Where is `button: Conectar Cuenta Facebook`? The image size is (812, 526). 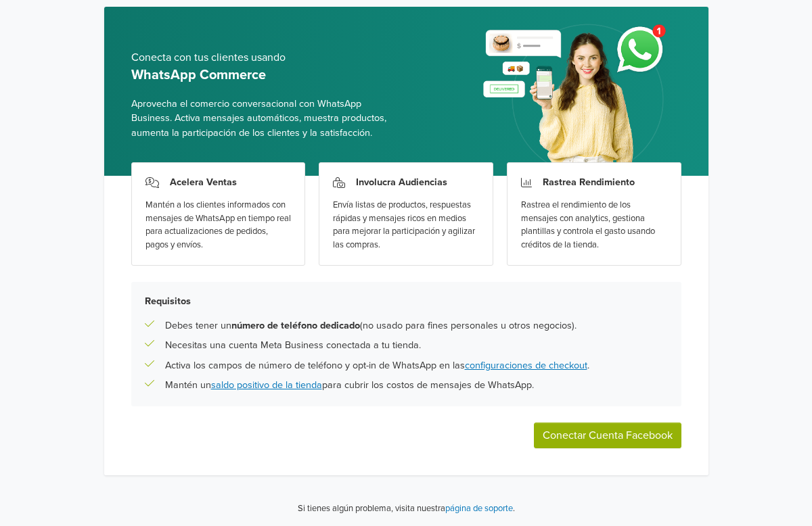
button: Conectar Cuenta Facebook is located at coordinates (608, 435).